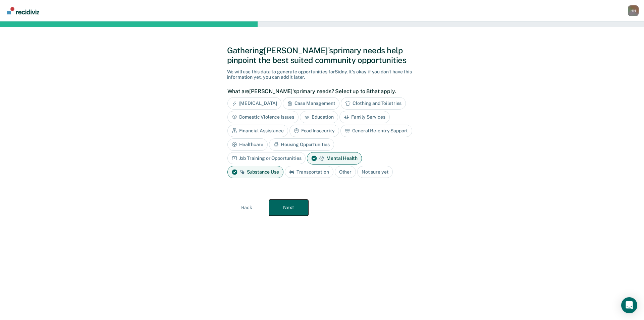 Image resolution: width=644 pixels, height=320 pixels. Describe the element at coordinates (377, 131) in the screenshot. I see `div: General Re-entry Support` at that location.